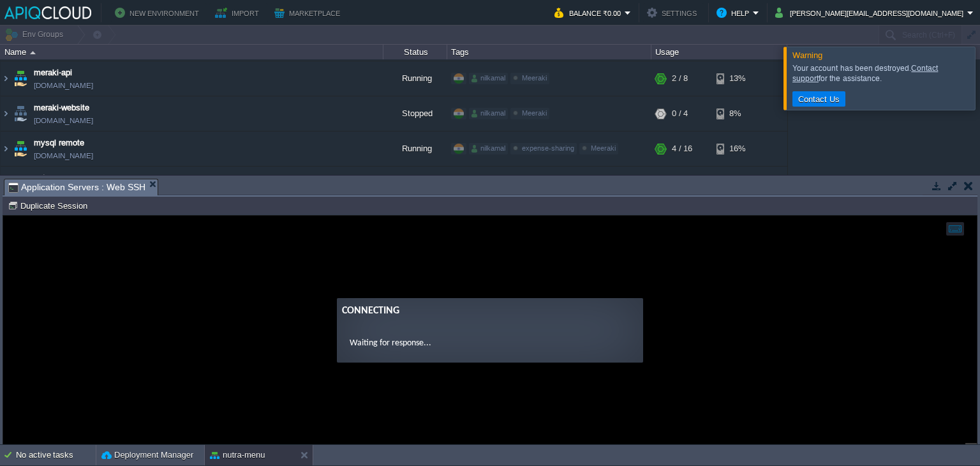 The height and width of the screenshot is (466, 980). Describe the element at coordinates (487, 95) in the screenshot. I see `div: Connecting` at that location.